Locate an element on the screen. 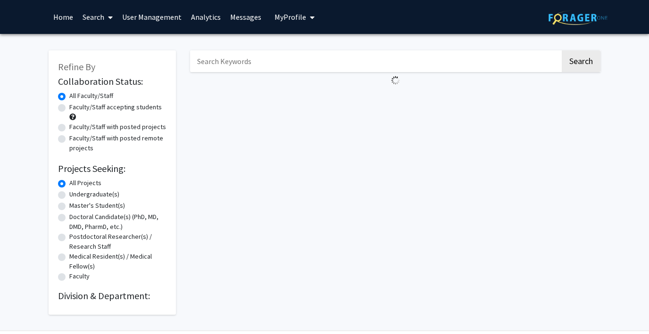 The width and height of the screenshot is (649, 334). label: Postdoctoral Researcher(s) / Research Staff is located at coordinates (118, 242).